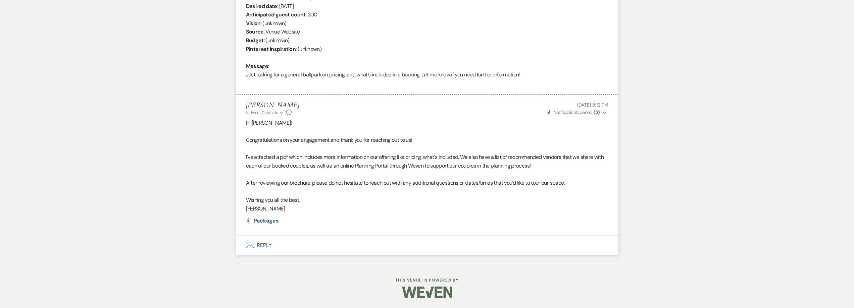 The width and height of the screenshot is (854, 308). Describe the element at coordinates (255, 32) in the screenshot. I see `b: Source` at that location.